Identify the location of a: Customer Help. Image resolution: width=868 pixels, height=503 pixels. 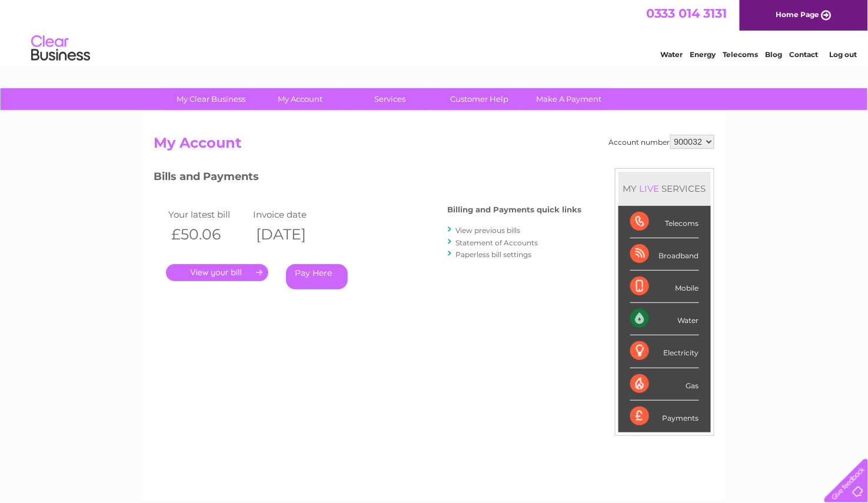
(479, 99).